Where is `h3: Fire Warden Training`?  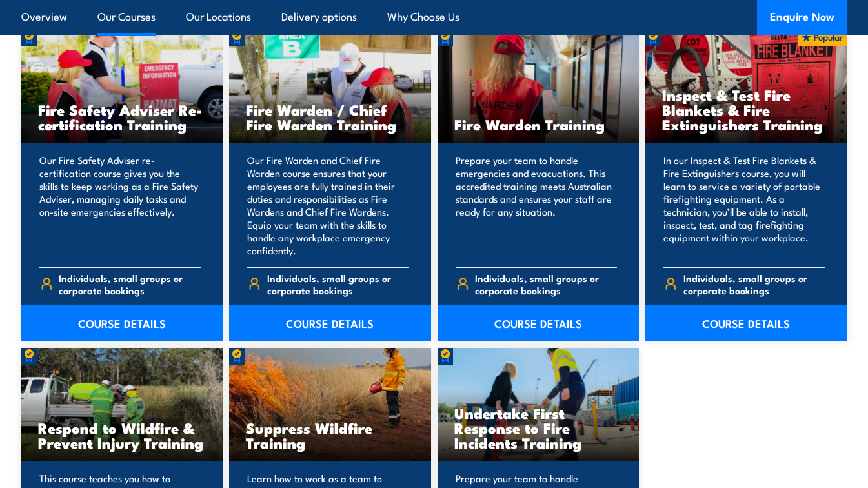
h3: Fire Warden Training is located at coordinates (538, 124).